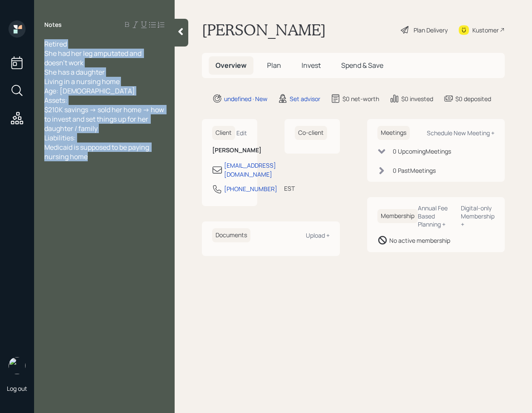 The height and width of the screenshot is (413, 532). I want to click on div: Upload +, so click(318, 235).